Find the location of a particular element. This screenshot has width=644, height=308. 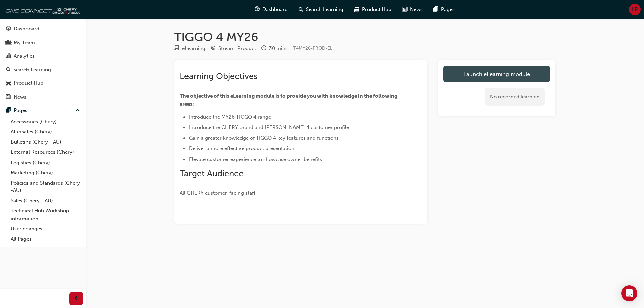

a: Product Hub is located at coordinates (43, 83).